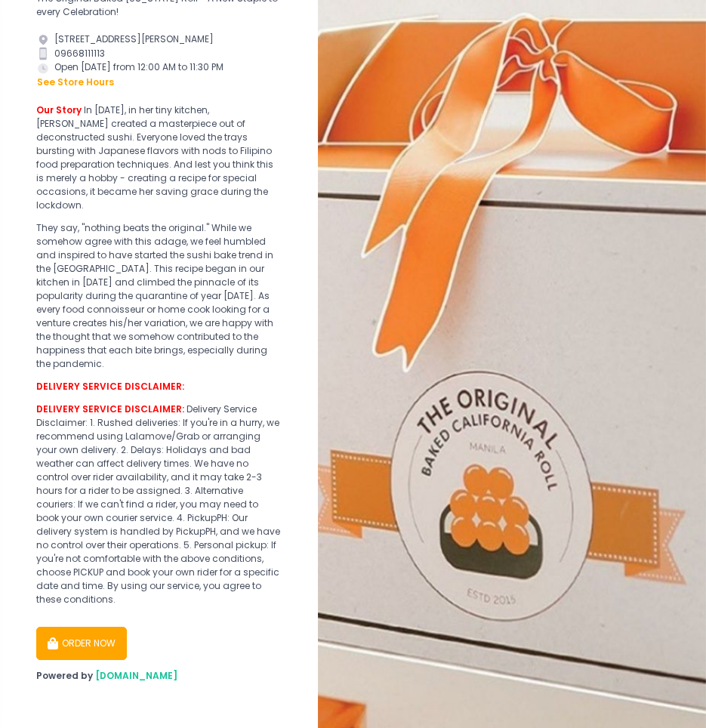 The width and height of the screenshot is (706, 728). What do you see at coordinates (81, 643) in the screenshot?
I see `button: ORDER NOW` at bounding box center [81, 643].